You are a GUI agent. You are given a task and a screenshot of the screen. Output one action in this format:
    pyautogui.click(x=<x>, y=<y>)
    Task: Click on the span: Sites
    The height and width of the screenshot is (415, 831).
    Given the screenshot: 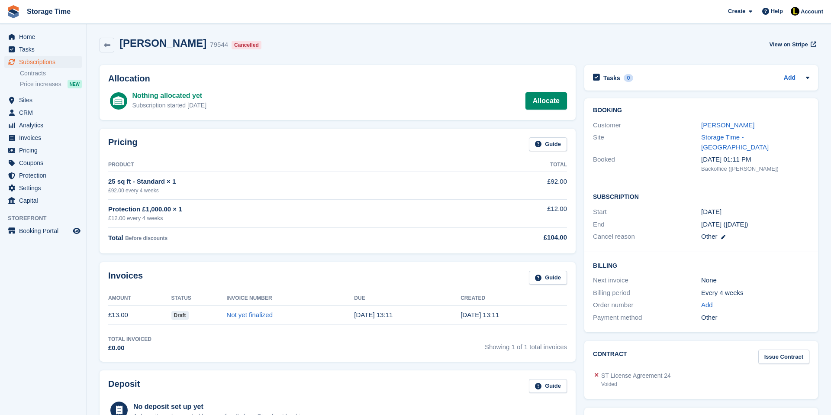 What is the action you would take?
    pyautogui.click(x=45, y=100)
    